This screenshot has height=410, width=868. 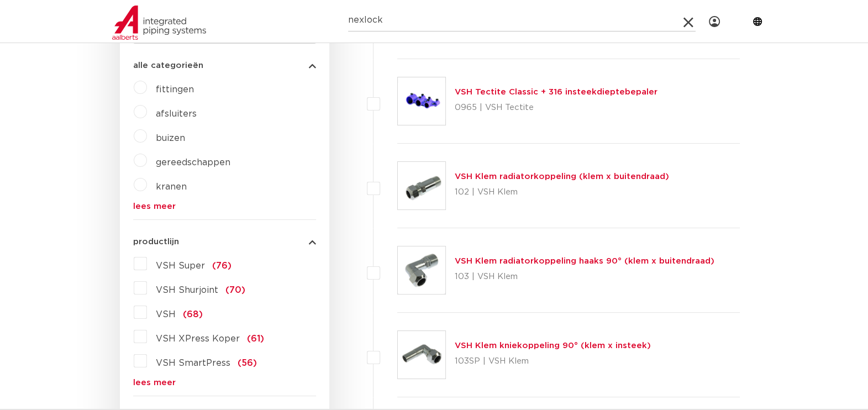 I want to click on img: Thumbnail for VSH Tectite Classic + 316 insteekdieptebepaler, so click(x=422, y=101).